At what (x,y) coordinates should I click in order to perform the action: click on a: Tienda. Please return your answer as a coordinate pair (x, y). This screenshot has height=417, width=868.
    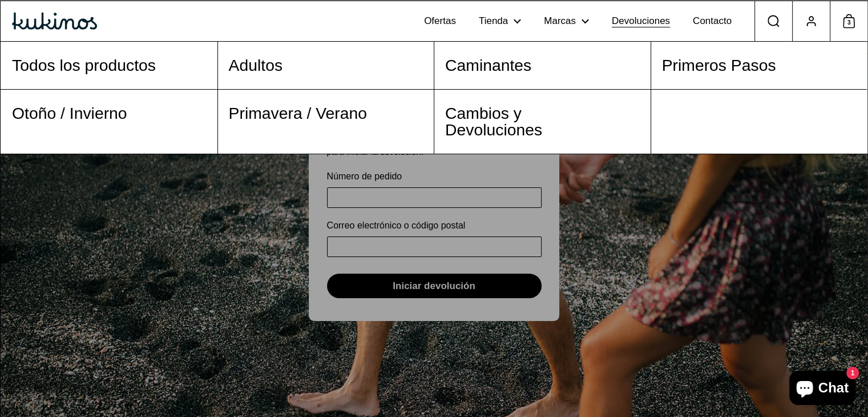
    Looking at the image, I should click on (500, 21).